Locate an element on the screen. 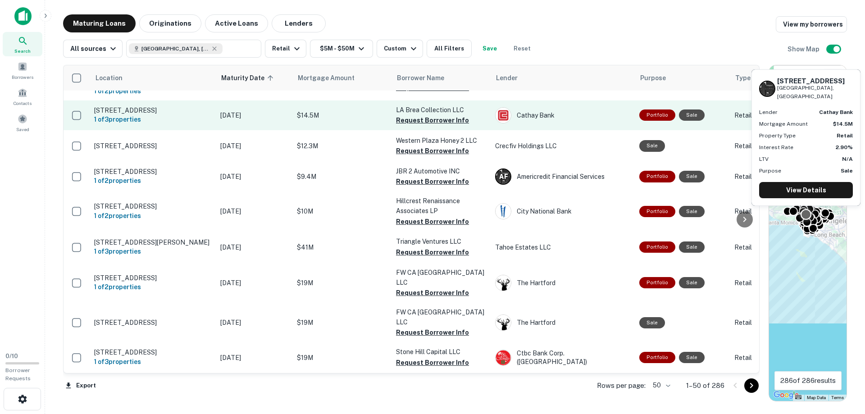 The height and width of the screenshot is (414, 865). a: Saved is located at coordinates (23, 123).